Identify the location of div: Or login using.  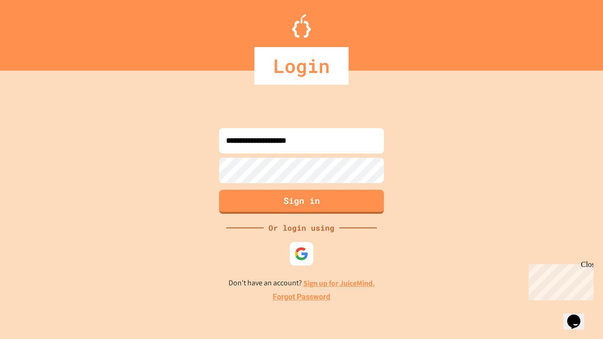
(301, 228).